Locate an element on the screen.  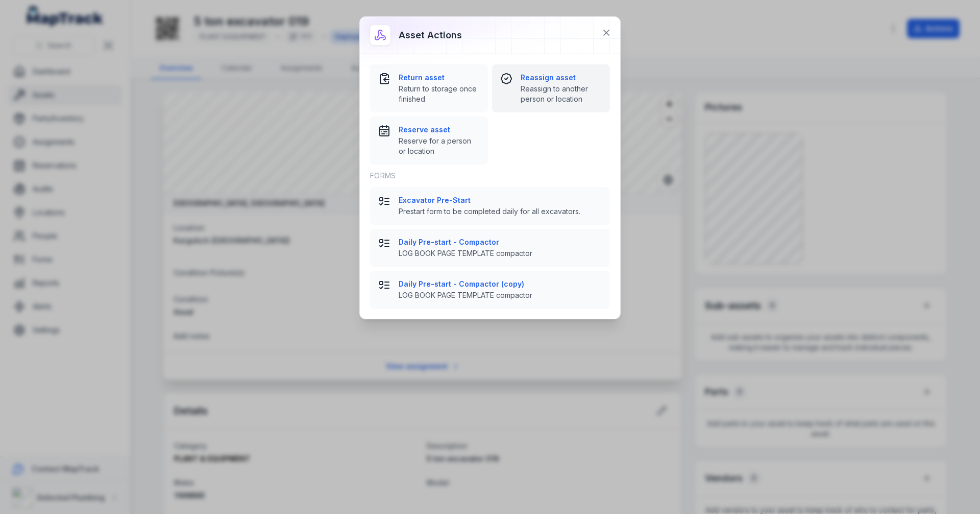
span: Prestart form to be completed daily for all excavators. is located at coordinates (500, 211).